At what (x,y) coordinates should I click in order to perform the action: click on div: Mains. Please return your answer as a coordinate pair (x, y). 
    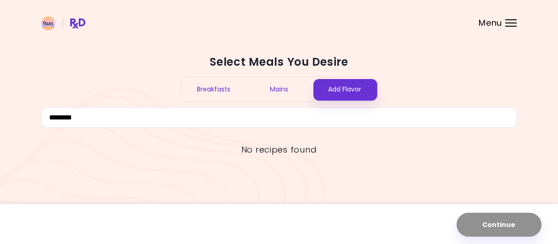
    Looking at the image, I should click on (279, 89).